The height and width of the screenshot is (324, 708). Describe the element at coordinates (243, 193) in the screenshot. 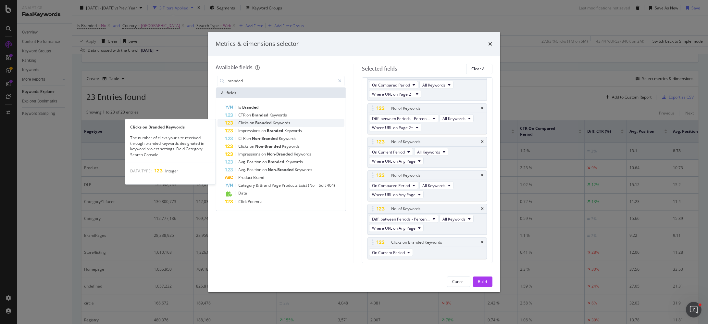

I see `span: Date` at that location.